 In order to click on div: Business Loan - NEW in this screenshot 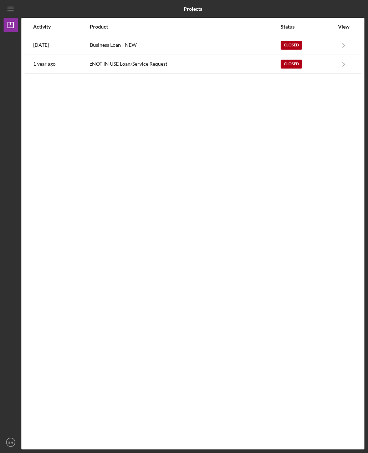, I will do `click(185, 45)`.